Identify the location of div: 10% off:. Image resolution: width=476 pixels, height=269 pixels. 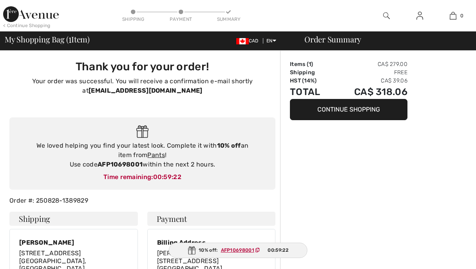
(238, 250).